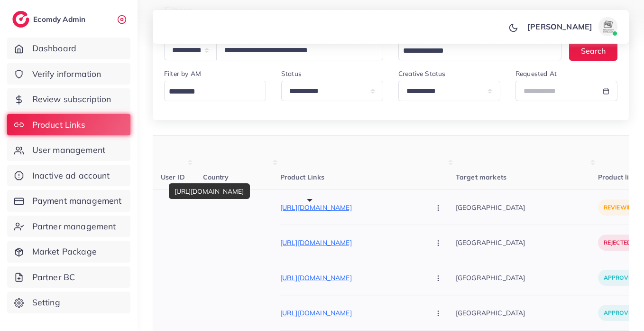 The width and height of the screenshot is (644, 331). What do you see at coordinates (291, 74) in the screenshot?
I see `label: Status` at bounding box center [291, 74].